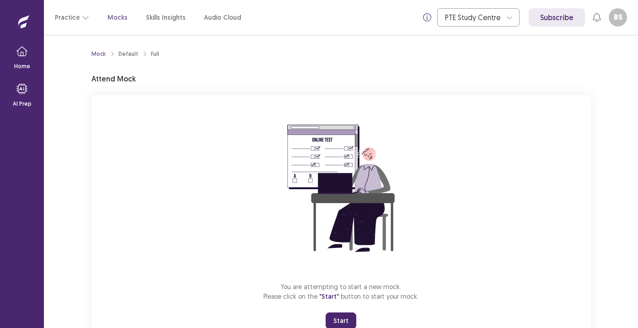 The image size is (638, 328). What do you see at coordinates (557, 17) in the screenshot?
I see `a: Subscribe` at bounding box center [557, 17].